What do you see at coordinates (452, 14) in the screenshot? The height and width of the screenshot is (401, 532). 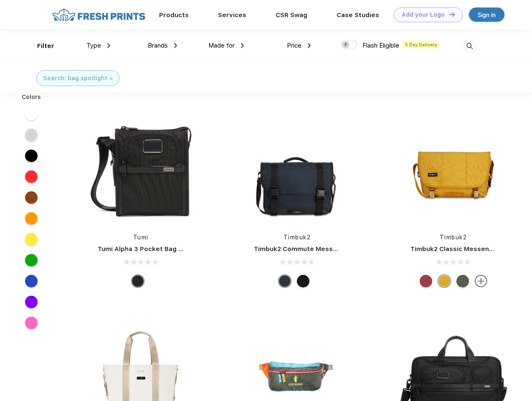 I see `img: DT` at bounding box center [452, 14].